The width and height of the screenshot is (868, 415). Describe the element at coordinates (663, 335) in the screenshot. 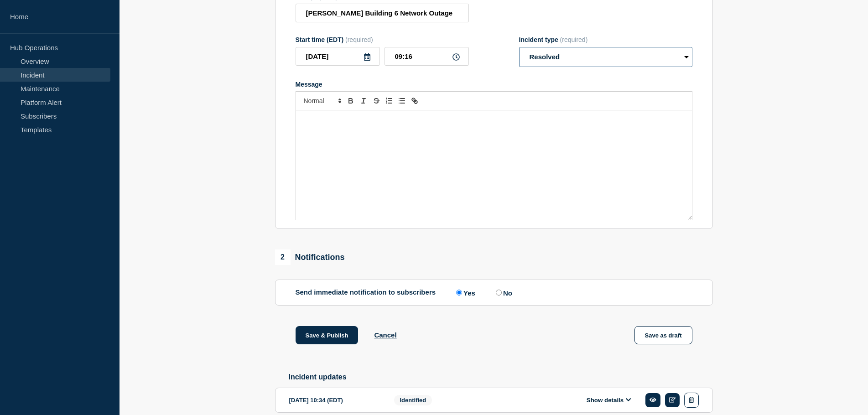

I see `button: Save as draft` at that location.